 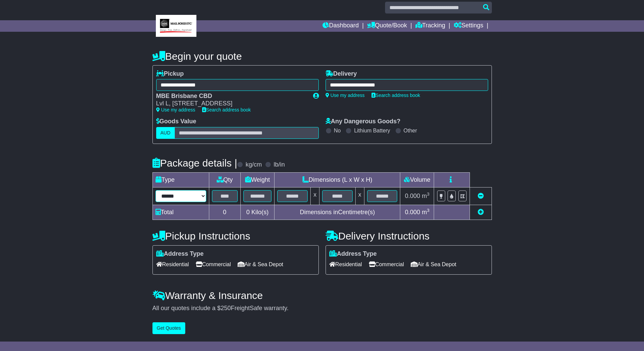 What do you see at coordinates (322, 56) in the screenshot?
I see `h4: Begin your quote` at bounding box center [322, 56].